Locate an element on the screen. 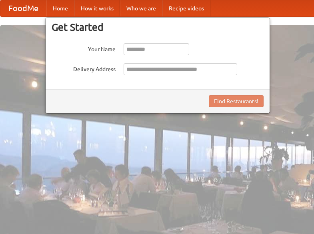 This screenshot has height=234, width=314. label: Delivery Address is located at coordinates (84, 68).